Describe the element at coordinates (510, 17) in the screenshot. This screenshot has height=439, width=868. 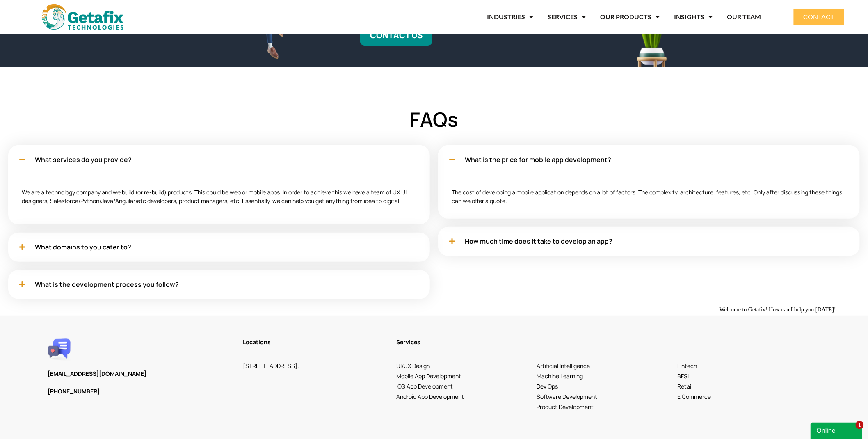
I see `a: INDUSTRIES` at that location.